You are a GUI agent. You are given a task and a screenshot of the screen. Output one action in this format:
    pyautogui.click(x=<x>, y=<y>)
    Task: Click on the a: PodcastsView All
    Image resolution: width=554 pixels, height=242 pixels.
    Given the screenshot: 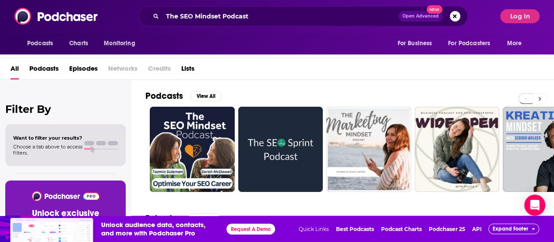 What is the action you would take?
    pyautogui.click(x=184, y=96)
    